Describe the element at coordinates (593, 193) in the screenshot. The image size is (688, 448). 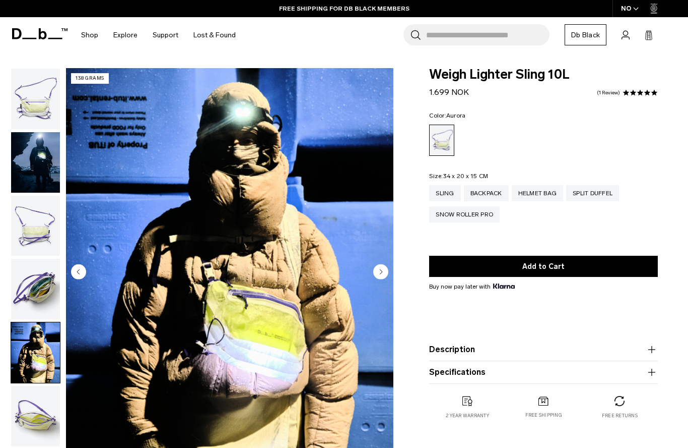
I see `a: Split Duffel` at that location.